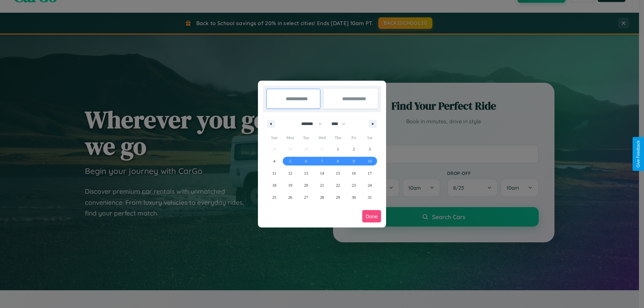  Describe the element at coordinates (353, 198) in the screenshot. I see `button: 30` at that location.